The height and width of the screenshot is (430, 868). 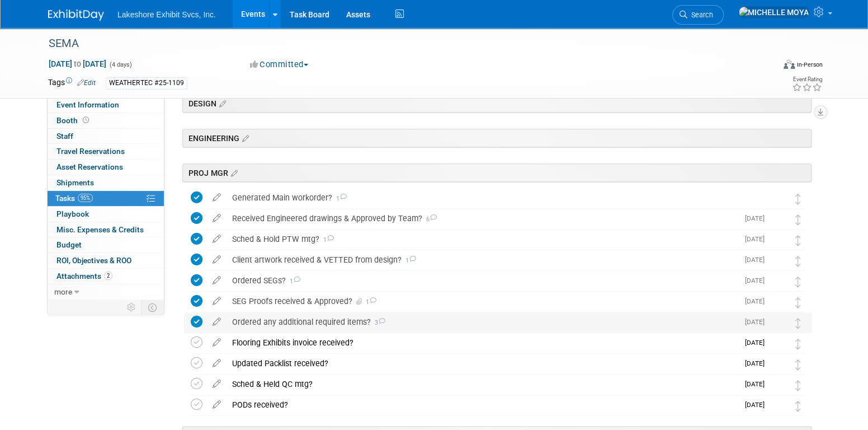 What do you see at coordinates (482, 322) in the screenshot?
I see `div: Ordered any additional required items?` at bounding box center [482, 322].